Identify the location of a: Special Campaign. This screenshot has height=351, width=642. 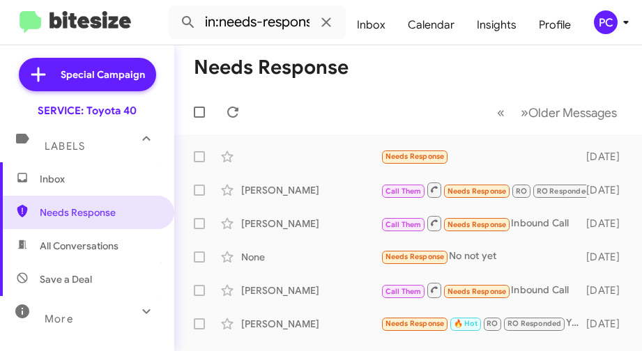
(87, 75).